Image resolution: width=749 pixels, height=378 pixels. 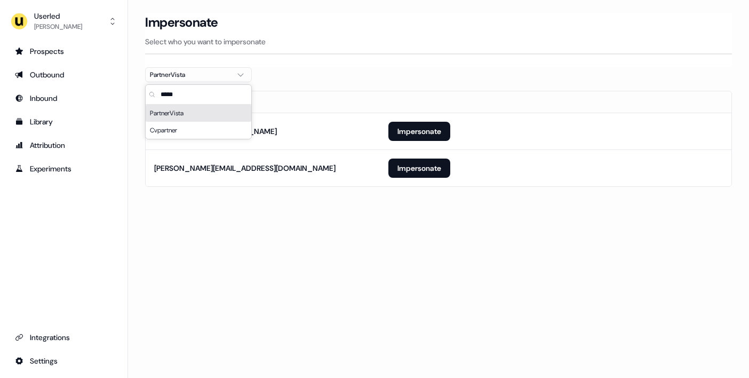 What do you see at coordinates (63, 51) in the screenshot?
I see `div: Prospects` at bounding box center [63, 51].